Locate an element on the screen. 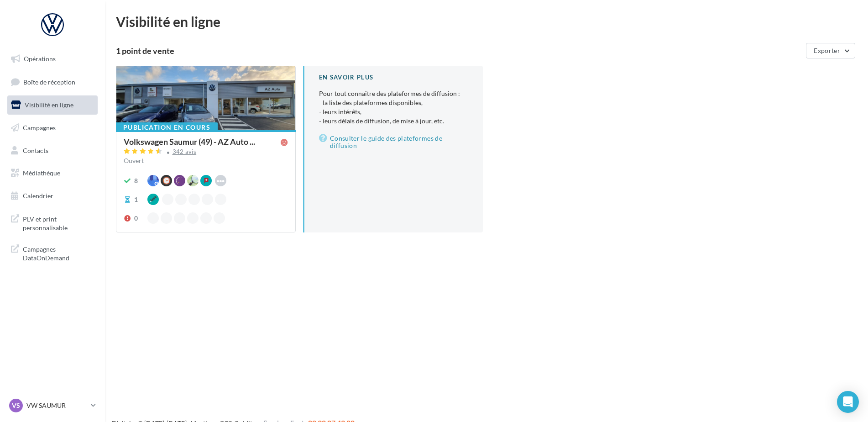 The width and height of the screenshot is (868, 422). span: Ouvert is located at coordinates (134, 160).